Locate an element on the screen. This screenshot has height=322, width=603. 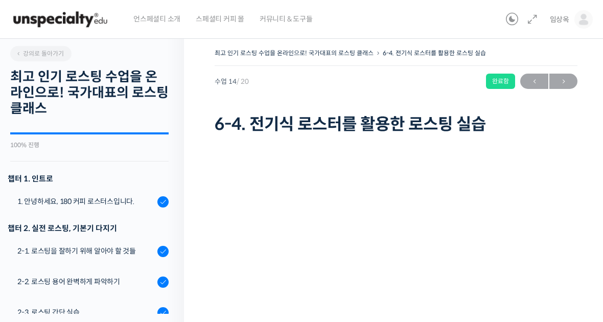
span: 강의로 돌아가기 is located at coordinates (39, 53).